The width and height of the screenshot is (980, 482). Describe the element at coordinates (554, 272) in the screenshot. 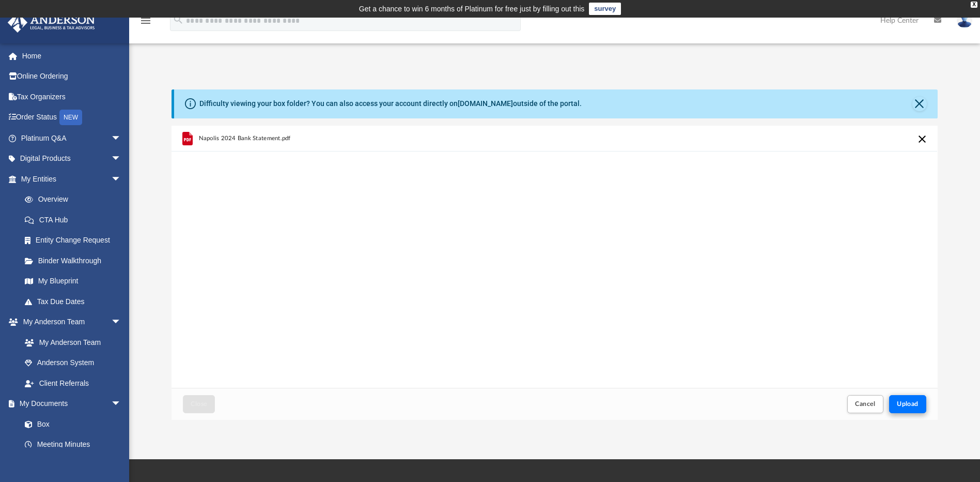

I see `div: Upload` at that location.